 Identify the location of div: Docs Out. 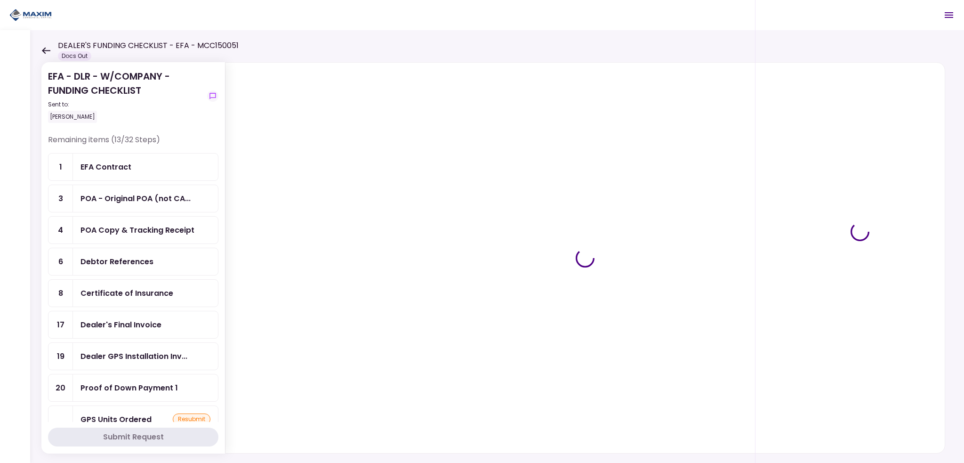
(74, 56).